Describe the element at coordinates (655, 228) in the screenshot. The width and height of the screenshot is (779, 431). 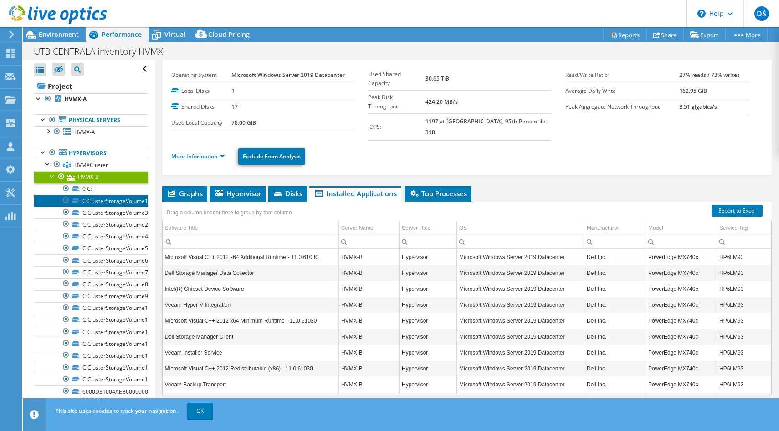
I see `div: Model` at that location.